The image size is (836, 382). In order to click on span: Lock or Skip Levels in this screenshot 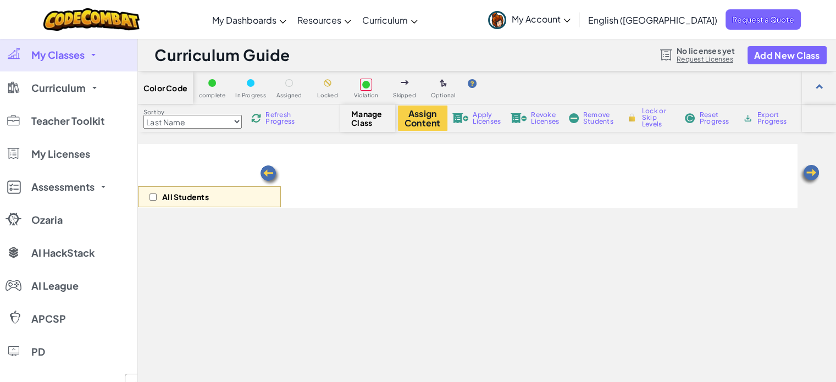, I will do `click(658, 118)`.